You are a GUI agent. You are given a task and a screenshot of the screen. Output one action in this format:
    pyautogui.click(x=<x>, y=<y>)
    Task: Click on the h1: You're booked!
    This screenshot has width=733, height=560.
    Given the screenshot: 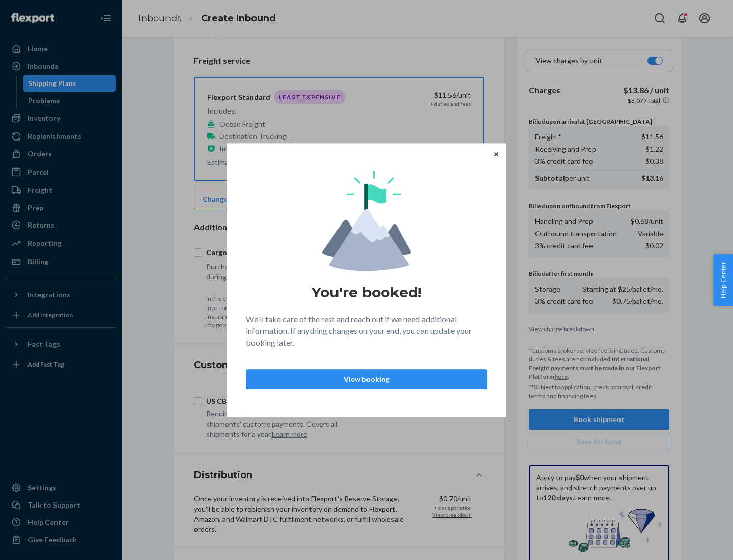 What is the action you would take?
    pyautogui.click(x=366, y=292)
    